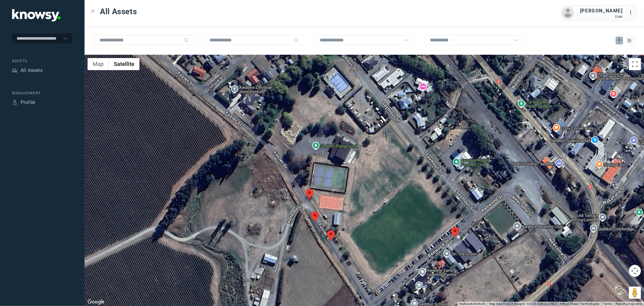 This screenshot has width=644, height=306. What do you see at coordinates (635, 293) in the screenshot?
I see `button: Drag Pegman onto the map to open Street View` at bounding box center [635, 293].